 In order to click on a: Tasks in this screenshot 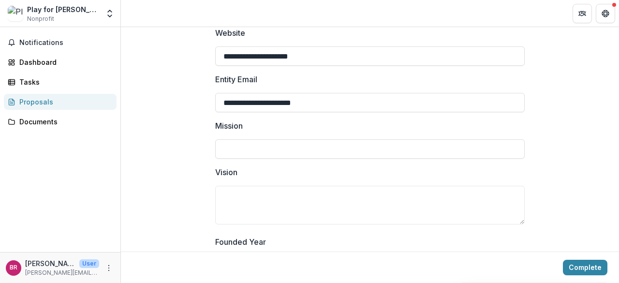, I will do `click(60, 82)`.